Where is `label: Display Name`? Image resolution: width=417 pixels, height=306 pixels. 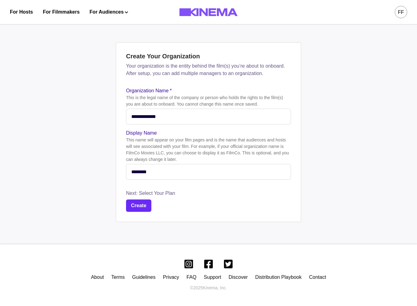
label: Display Name is located at coordinates (207, 133).